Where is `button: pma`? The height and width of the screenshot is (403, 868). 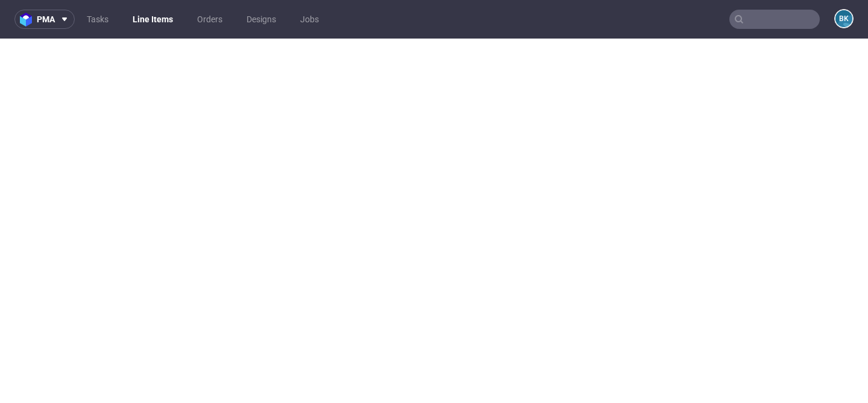 button: pma is located at coordinates (45, 19).